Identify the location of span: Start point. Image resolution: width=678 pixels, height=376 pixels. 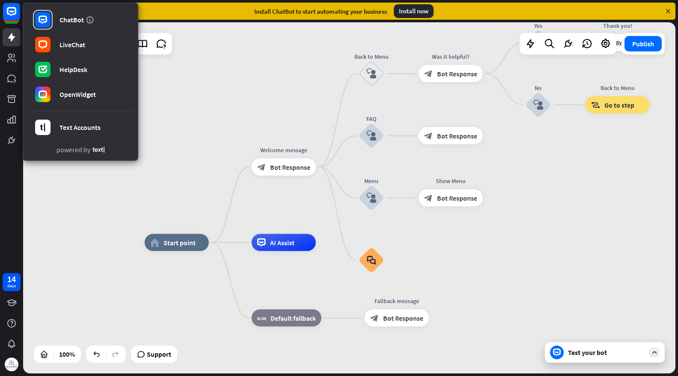
(179, 242).